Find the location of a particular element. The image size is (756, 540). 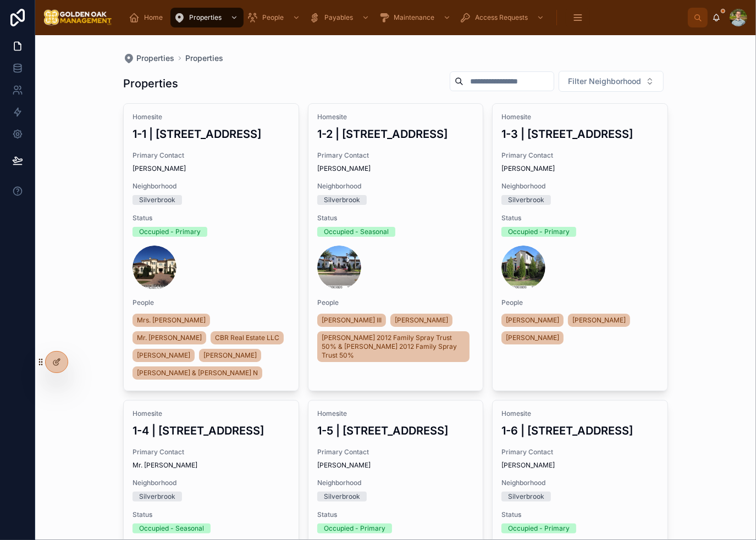

a: Home is located at coordinates (148, 17).